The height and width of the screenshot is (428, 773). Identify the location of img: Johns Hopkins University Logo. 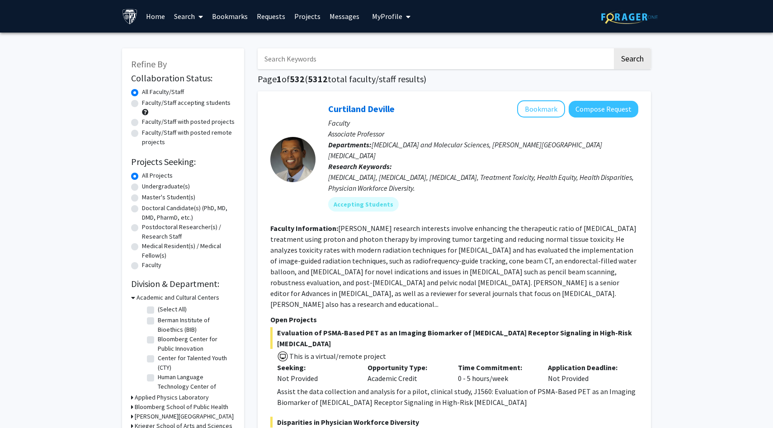
(130, 16).